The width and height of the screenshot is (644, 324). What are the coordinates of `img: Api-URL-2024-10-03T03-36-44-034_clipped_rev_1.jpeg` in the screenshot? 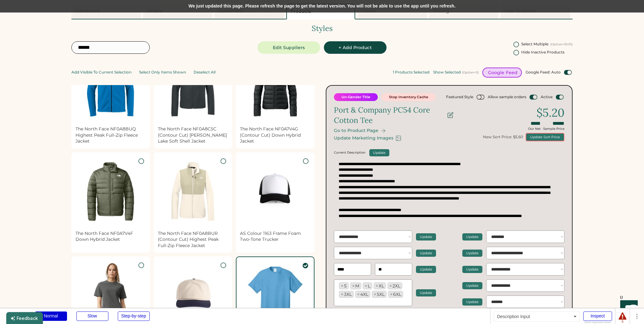 It's located at (193, 191).